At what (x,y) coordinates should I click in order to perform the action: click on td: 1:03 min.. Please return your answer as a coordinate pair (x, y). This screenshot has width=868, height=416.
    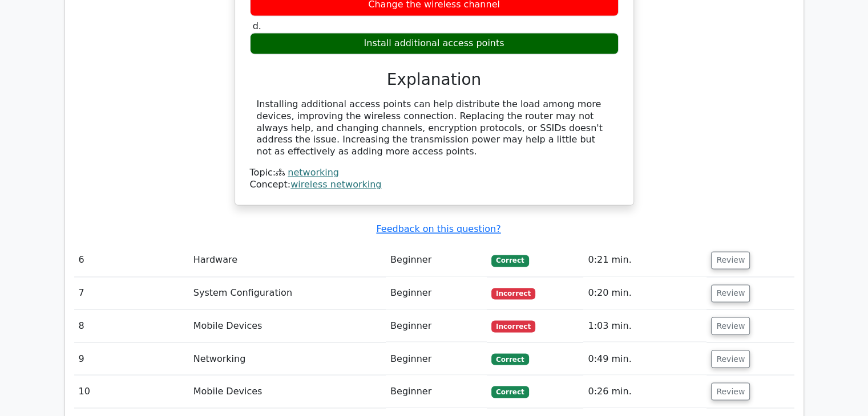
    Looking at the image, I should click on (645, 326).